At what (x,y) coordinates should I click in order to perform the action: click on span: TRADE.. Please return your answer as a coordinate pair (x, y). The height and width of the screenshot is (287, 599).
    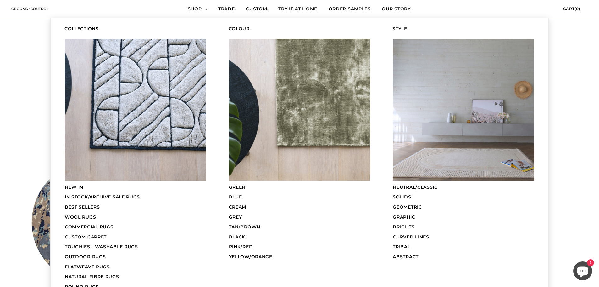
    Looking at the image, I should click on (227, 9).